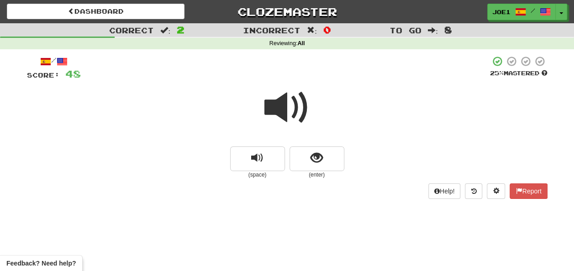 The height and width of the screenshot is (271, 574). Describe the element at coordinates (301, 43) in the screenshot. I see `strong: All` at that location.